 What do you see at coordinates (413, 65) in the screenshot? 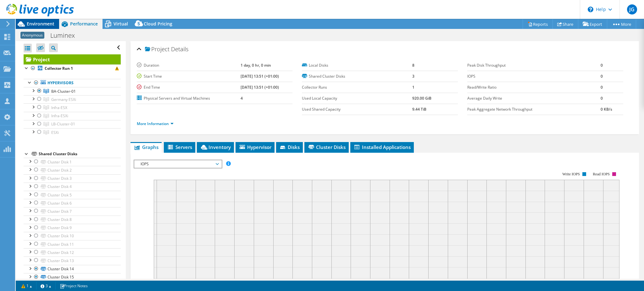
I see `b: 8` at bounding box center [413, 65].